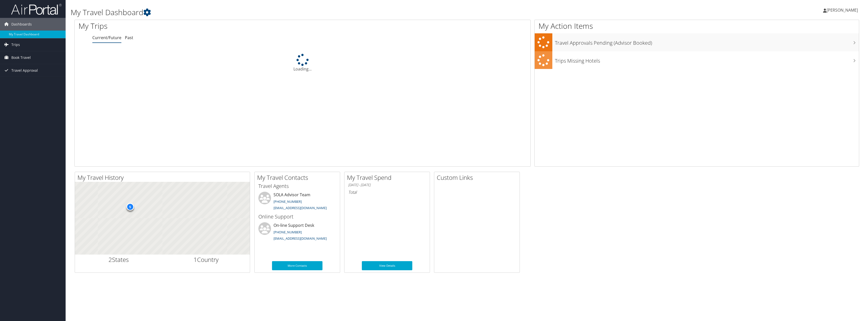  Describe the element at coordinates (110, 259) in the screenshot. I see `span: 2` at that location.